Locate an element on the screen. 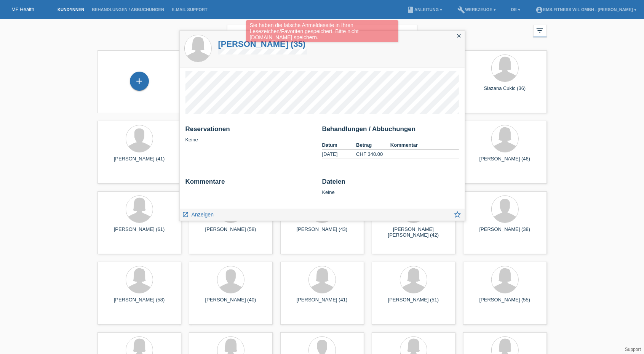  h2: Dateien is located at coordinates (390, 184).